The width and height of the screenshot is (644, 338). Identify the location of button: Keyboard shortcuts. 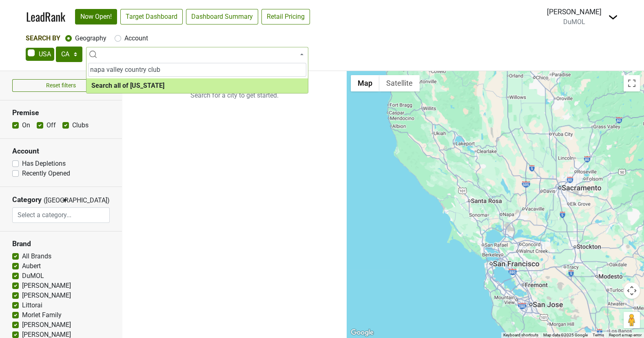
(521, 335).